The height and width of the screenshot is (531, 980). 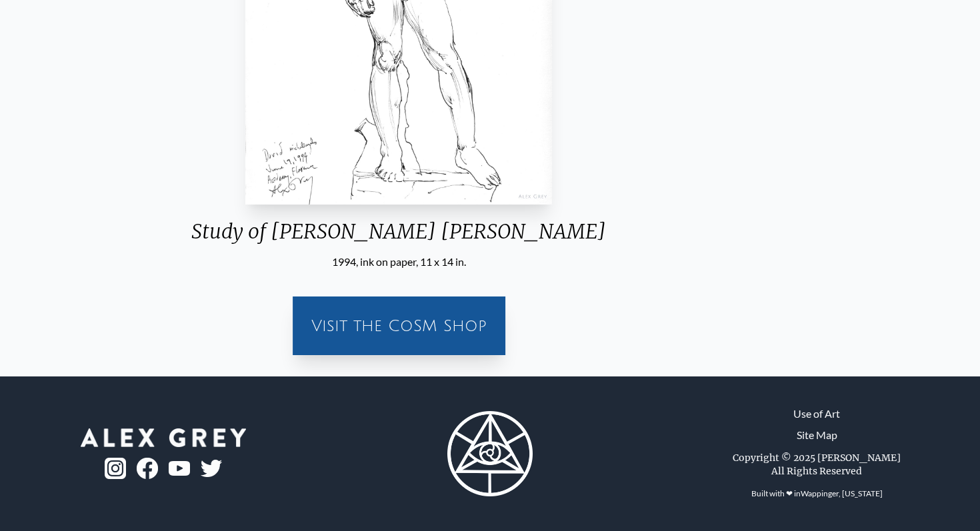 I want to click on img: twitter-logo.png, so click(x=211, y=469).